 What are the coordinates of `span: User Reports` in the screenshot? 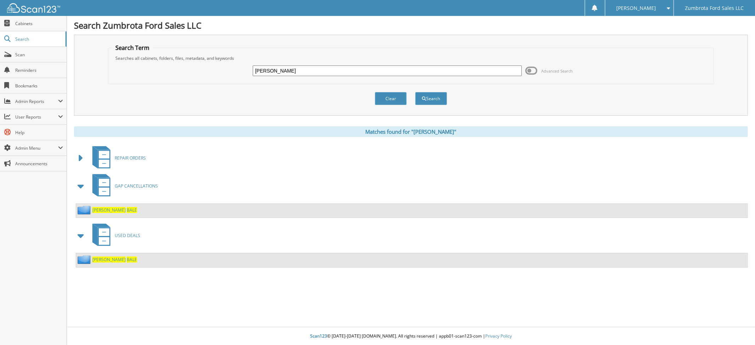 It's located at (36, 117).